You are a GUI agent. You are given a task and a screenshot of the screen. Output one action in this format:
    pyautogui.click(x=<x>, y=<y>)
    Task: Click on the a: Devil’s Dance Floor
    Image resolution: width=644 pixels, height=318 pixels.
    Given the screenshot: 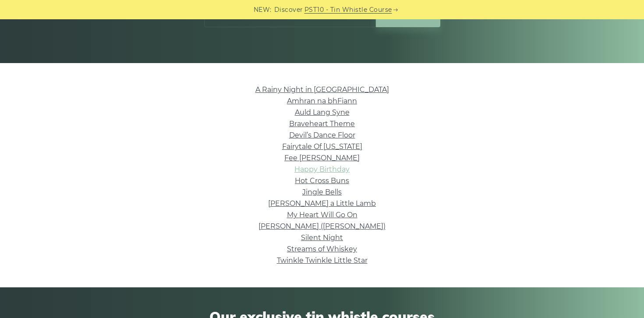 What is the action you would take?
    pyautogui.click(x=322, y=135)
    